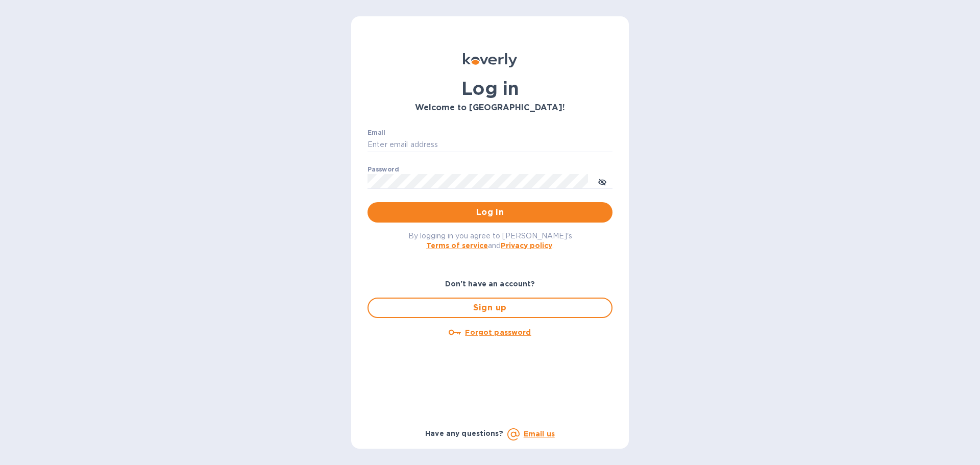  What do you see at coordinates (457, 245) in the screenshot?
I see `a: Terms of service` at bounding box center [457, 245].